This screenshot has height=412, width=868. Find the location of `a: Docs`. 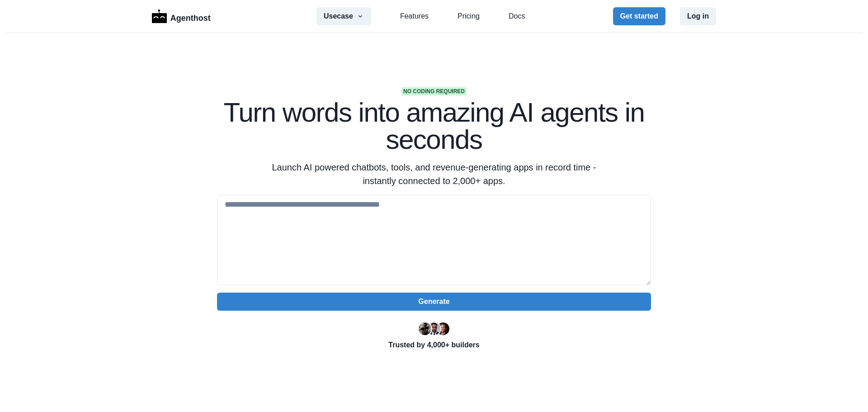

a: Docs is located at coordinates (517, 16).